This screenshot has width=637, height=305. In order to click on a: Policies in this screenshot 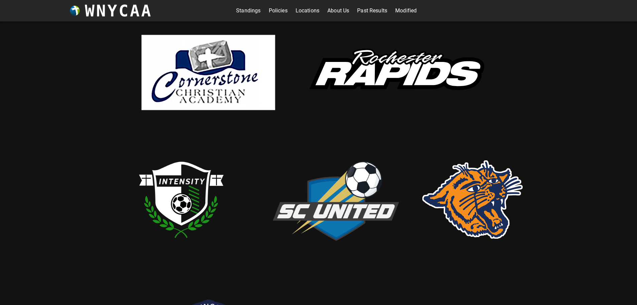, I will do `click(278, 11)`.